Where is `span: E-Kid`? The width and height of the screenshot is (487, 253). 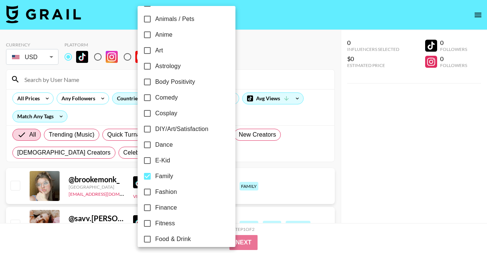
span: E-Kid is located at coordinates (163, 161).